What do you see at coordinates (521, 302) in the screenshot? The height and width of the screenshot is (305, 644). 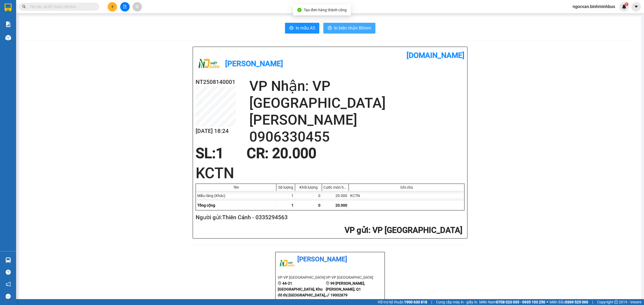 I see `strong: 0708 023 035 - 0935 103 250` at bounding box center [521, 302].